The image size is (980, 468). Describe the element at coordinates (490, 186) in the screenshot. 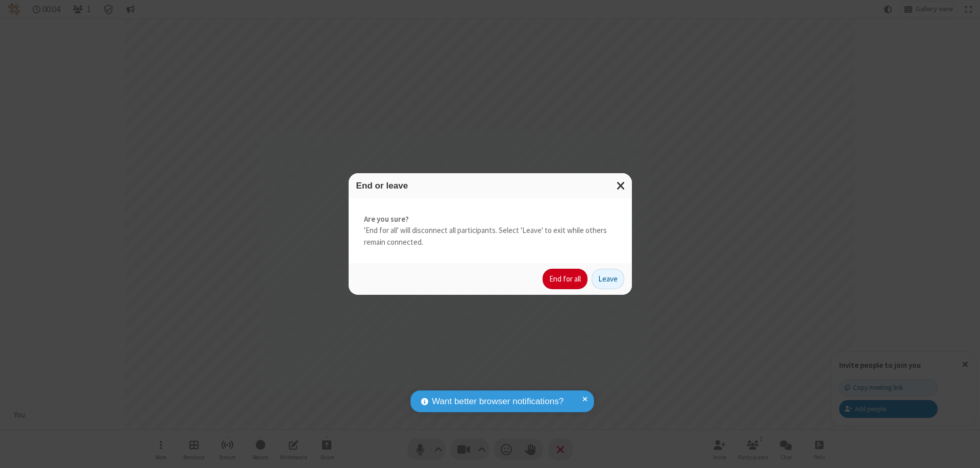

I see `h3: End or leave` at that location.